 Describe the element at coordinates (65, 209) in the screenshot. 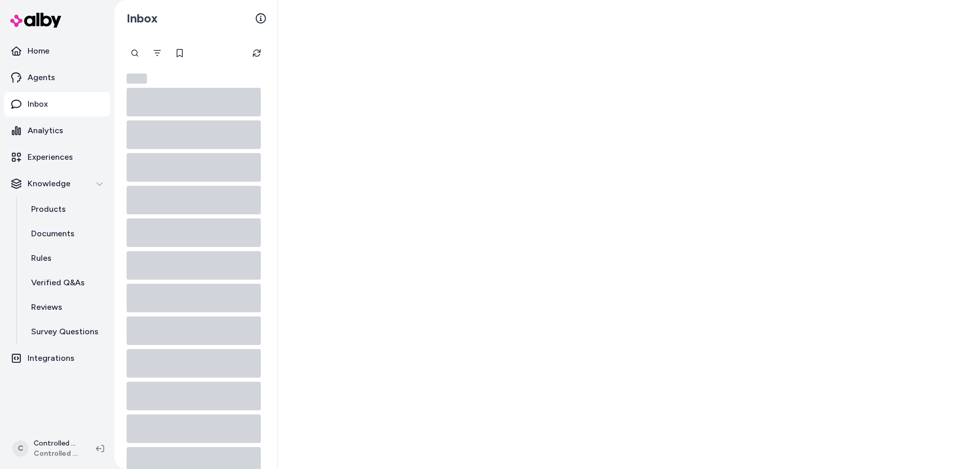

I see `a: Products` at that location.